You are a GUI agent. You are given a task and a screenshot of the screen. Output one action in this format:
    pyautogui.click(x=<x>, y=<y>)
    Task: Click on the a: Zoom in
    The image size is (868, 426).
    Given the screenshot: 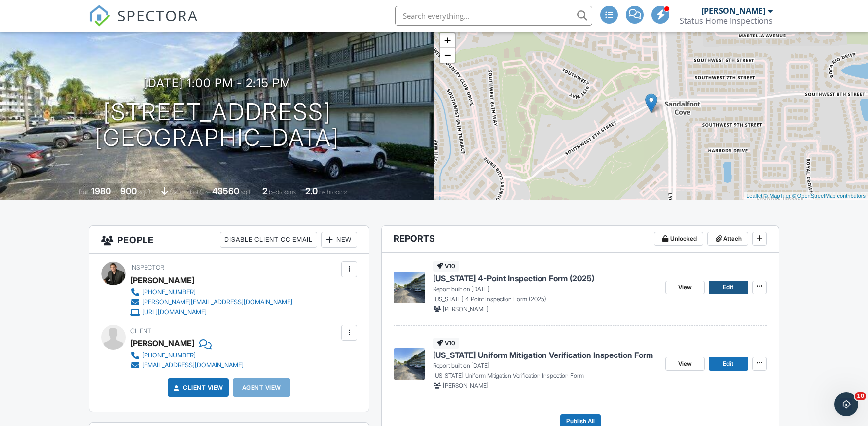 What is the action you would take?
    pyautogui.click(x=447, y=41)
    